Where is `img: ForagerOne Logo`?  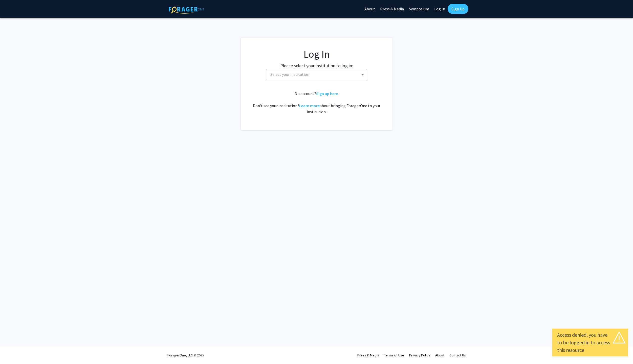 img: ForagerOne Logo is located at coordinates (186, 9).